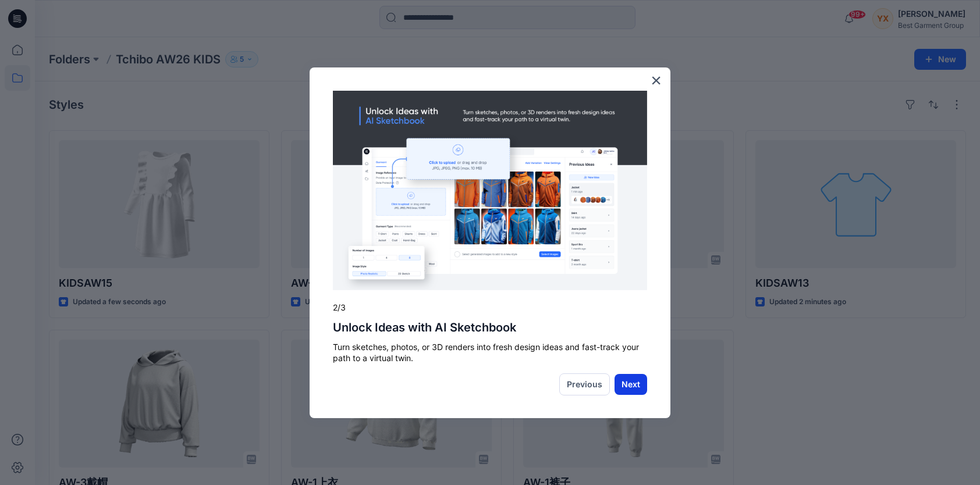  Describe the element at coordinates (490, 308) in the screenshot. I see `p: 2/3` at that location.